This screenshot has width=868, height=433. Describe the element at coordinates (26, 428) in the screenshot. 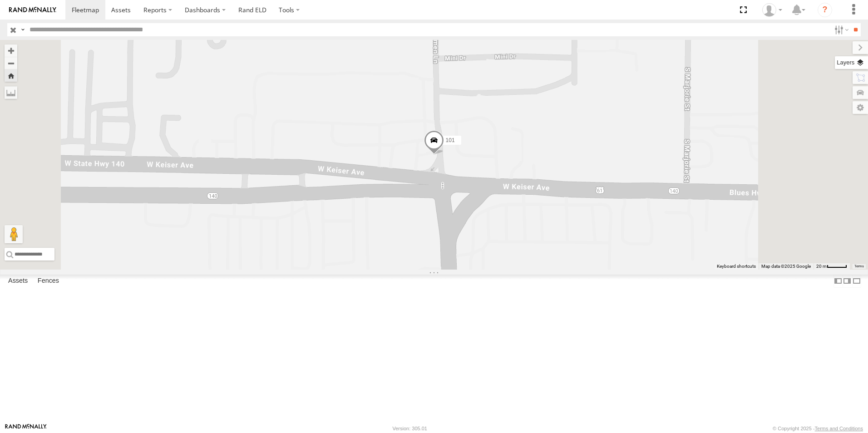

I see `a: Visit our Website` at that location.